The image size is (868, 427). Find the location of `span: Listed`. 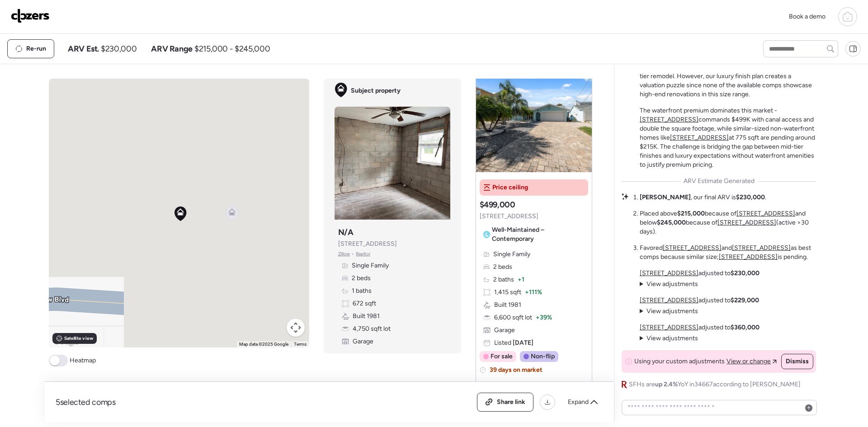

span: Listed is located at coordinates (513, 343).